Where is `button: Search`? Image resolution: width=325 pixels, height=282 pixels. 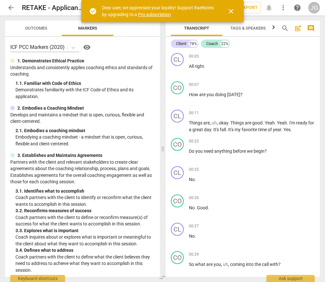
button: Search is located at coordinates (285, 28).